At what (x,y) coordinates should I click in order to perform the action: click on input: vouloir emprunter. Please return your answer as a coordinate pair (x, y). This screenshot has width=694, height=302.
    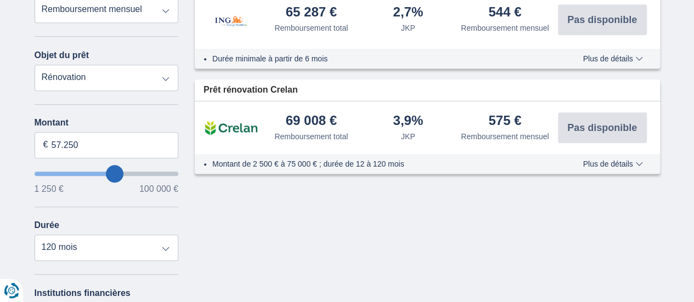
    Looking at the image, I should click on (106, 174).